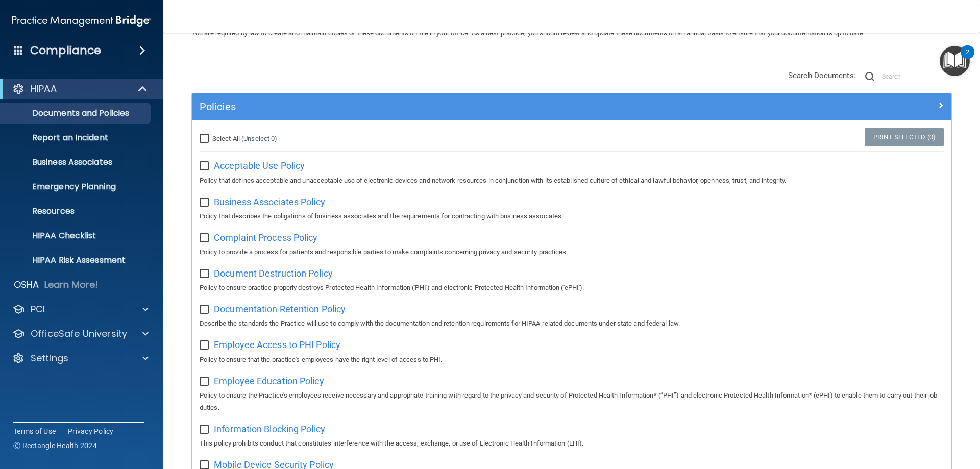 The height and width of the screenshot is (469, 980). What do you see at coordinates (44, 89) in the screenshot?
I see `p: HIPAA` at bounding box center [44, 89].